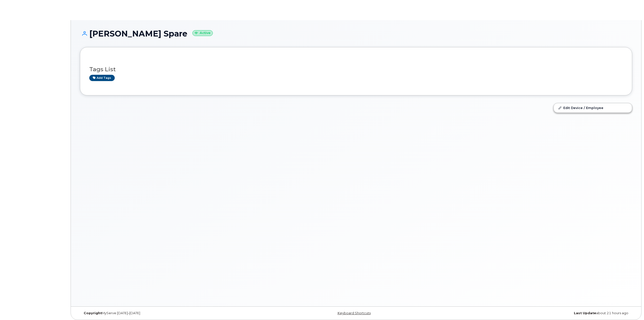 The image size is (644, 320). I want to click on a: Keyboard Shortcuts, so click(354, 313).